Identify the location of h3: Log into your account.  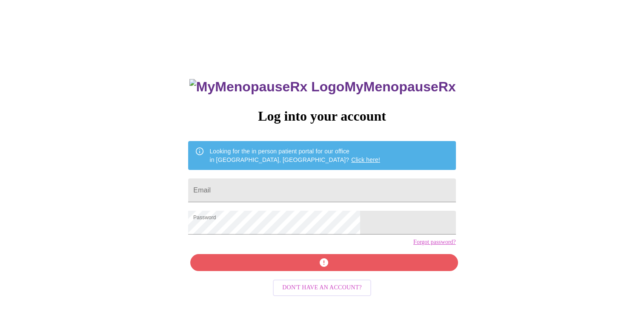
(322, 116).